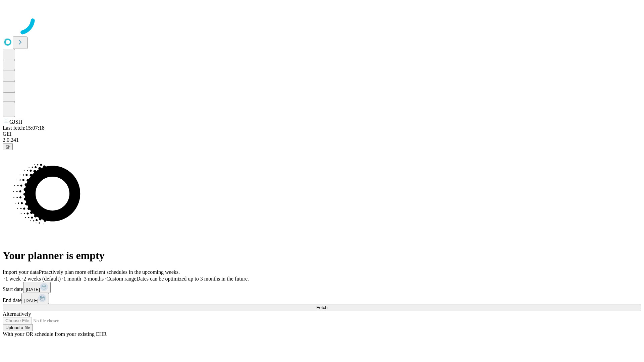 This screenshot has height=362, width=644. I want to click on span: Alternatively, so click(17, 314).